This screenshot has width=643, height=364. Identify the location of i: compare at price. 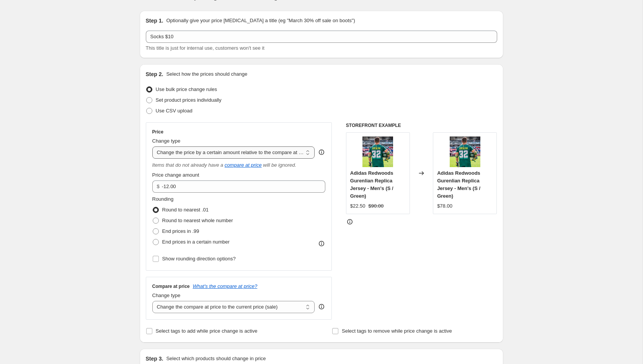
(243, 165).